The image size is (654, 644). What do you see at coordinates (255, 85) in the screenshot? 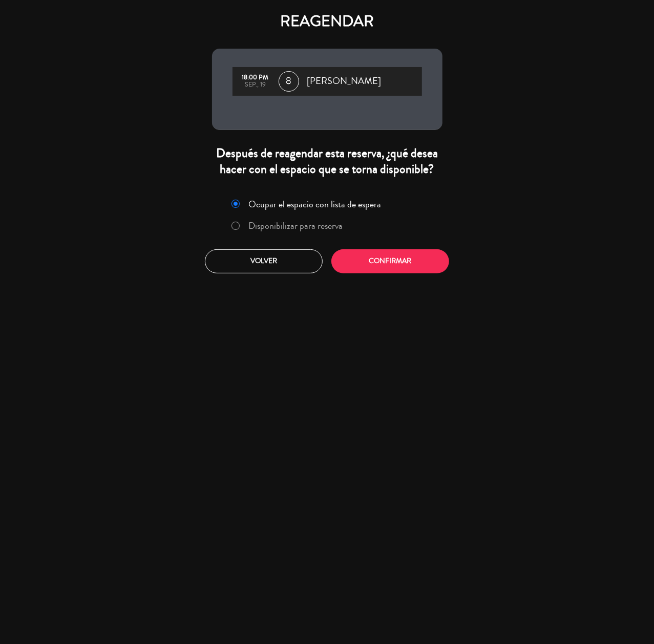
I see `div: sep., 19` at bounding box center [255, 85].